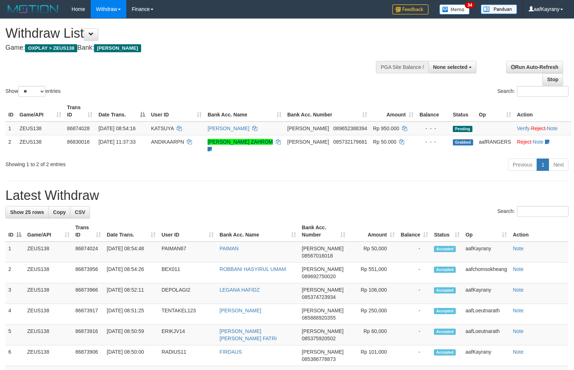 The image size is (574, 370). What do you see at coordinates (188, 335) in the screenshot?
I see `td: ERIKJV14` at bounding box center [188, 335].